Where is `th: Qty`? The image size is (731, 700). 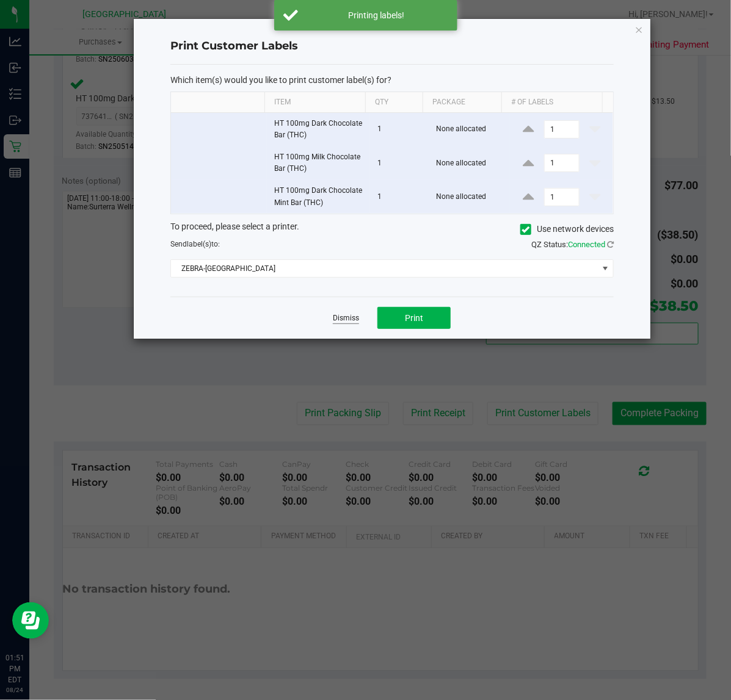 th: Qty is located at coordinates (394, 102).